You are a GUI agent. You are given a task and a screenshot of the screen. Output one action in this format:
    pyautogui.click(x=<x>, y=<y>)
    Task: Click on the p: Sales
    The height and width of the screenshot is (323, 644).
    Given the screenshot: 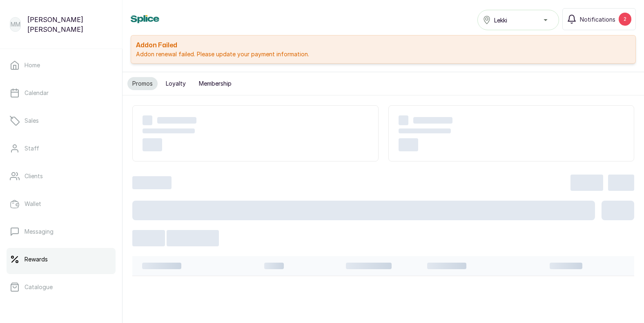 What is the action you would take?
    pyautogui.click(x=31, y=120)
    